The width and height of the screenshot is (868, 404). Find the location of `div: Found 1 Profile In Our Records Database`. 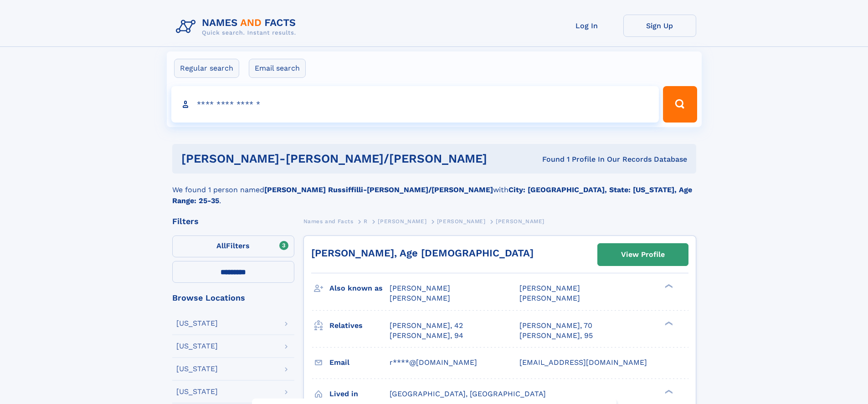

div: Found 1 Profile In Our Records Database is located at coordinates (601, 159).